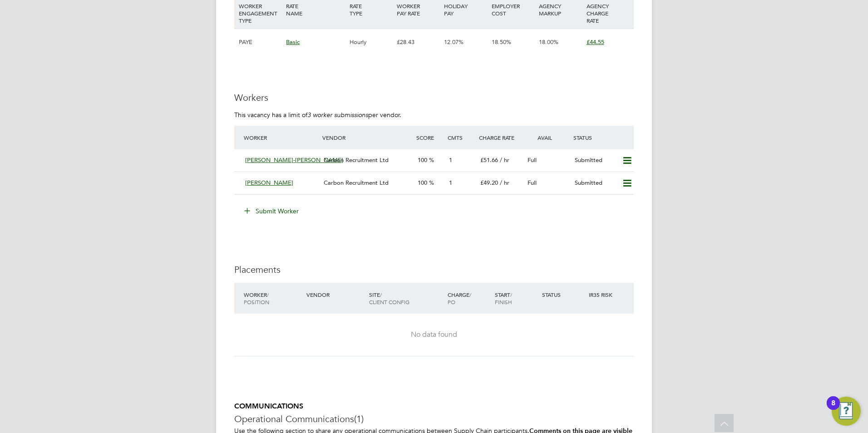  What do you see at coordinates (338, 115) in the screenshot?
I see `em: 3 worker submissions` at bounding box center [338, 115].